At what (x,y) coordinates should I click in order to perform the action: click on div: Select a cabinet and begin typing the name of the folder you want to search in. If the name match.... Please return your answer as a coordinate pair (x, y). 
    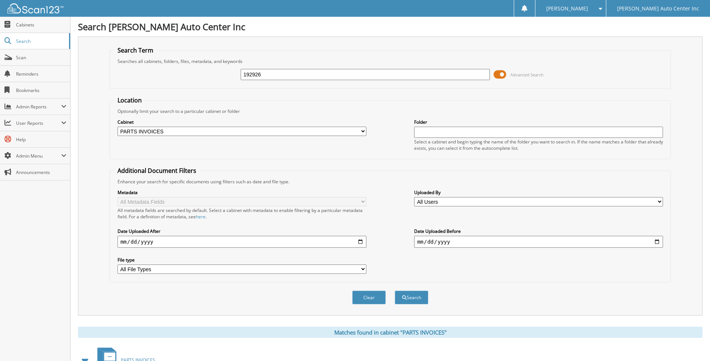
    Looking at the image, I should click on (538, 145).